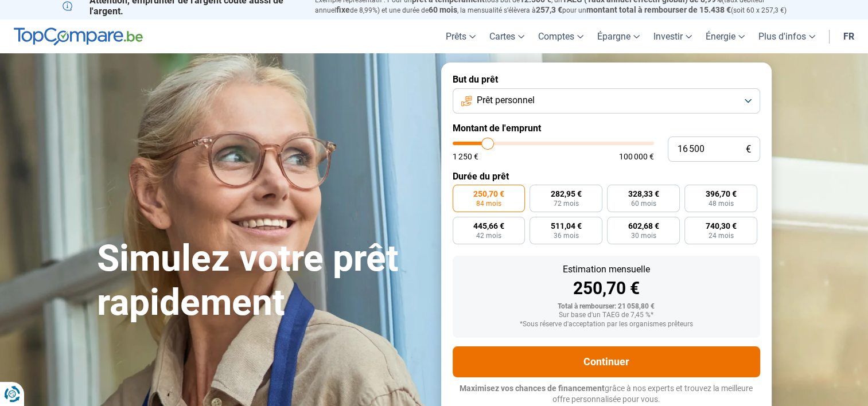 The width and height of the screenshot is (868, 406). Describe the element at coordinates (566, 236) in the screenshot. I see `span: 36 mois` at that location.